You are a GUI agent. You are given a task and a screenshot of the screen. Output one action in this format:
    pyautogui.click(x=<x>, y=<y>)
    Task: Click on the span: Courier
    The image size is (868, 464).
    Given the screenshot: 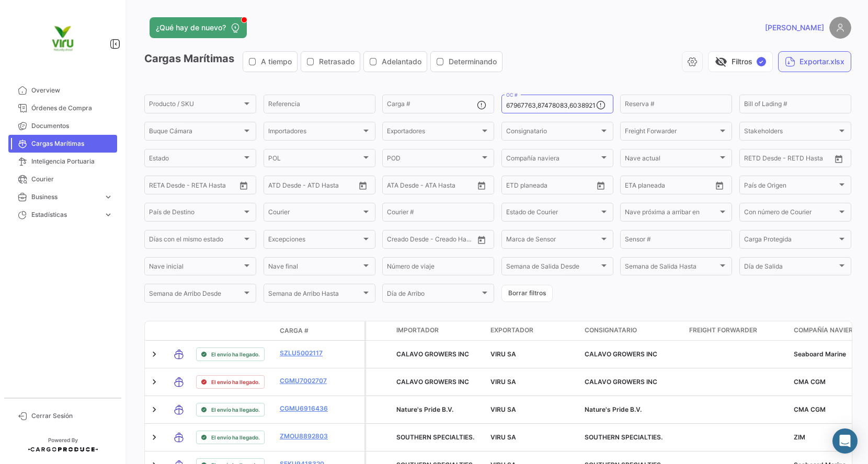 What is the action you would take?
    pyautogui.click(x=315, y=214)
    